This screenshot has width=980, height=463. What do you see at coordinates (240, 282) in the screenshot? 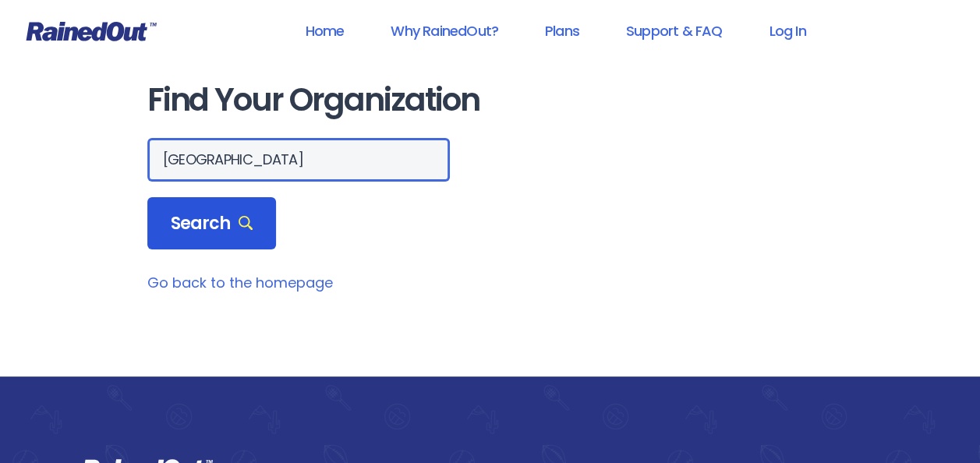
I see `a: Go back to the homepage` at bounding box center [240, 282].